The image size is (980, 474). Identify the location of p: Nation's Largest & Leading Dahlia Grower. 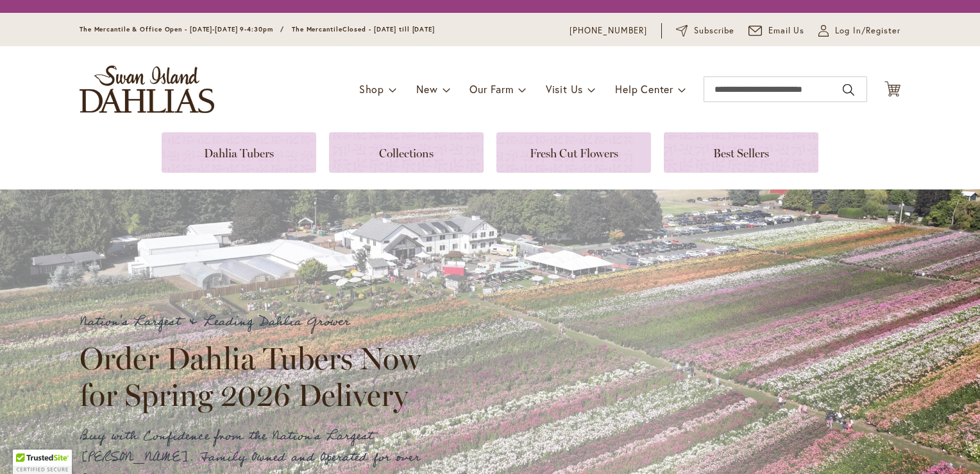
(256, 322).